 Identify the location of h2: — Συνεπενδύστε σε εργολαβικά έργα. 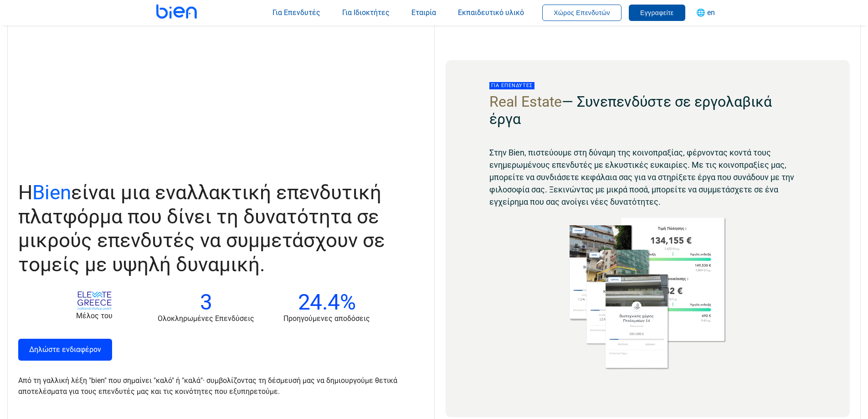
(648, 110).